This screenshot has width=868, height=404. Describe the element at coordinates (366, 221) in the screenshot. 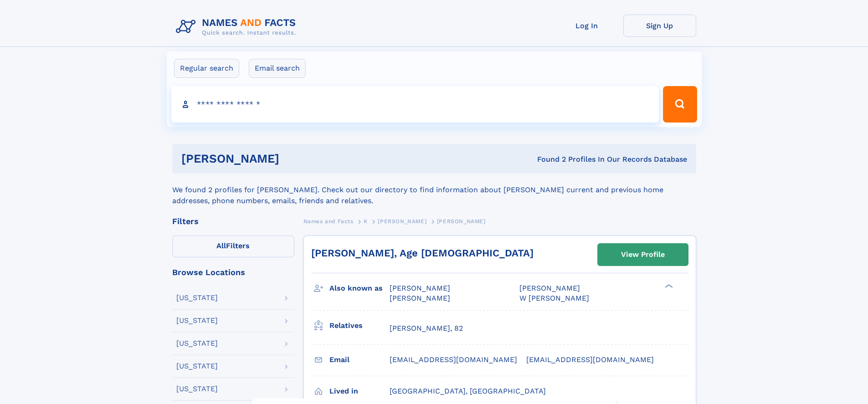

I see `span: K` at that location.